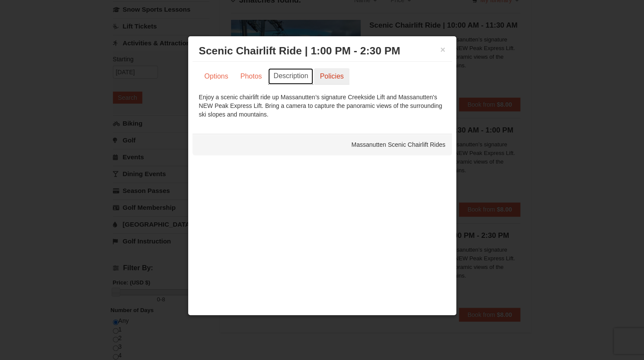 The image size is (644, 360). What do you see at coordinates (322, 106) in the screenshot?
I see `div: Enjoy a scenic chairlift ride up Massanutten’s signature Creekside Lift and Massanutten's NEW Pea...` at bounding box center [322, 106].